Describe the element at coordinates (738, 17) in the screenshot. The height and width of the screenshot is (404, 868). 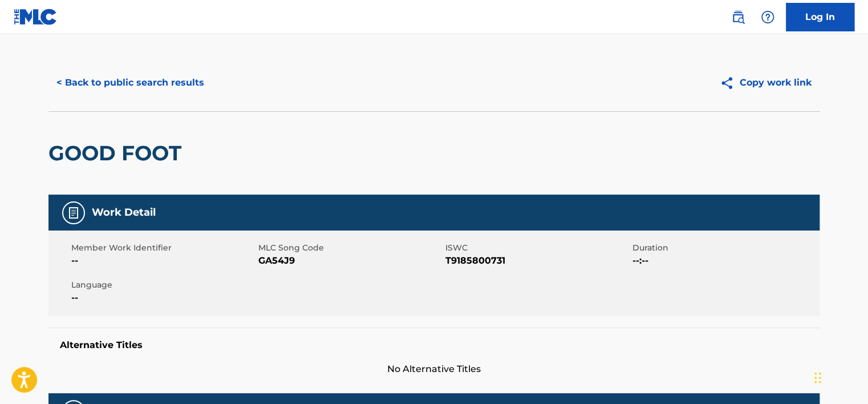
I see `a: Public Search` at that location.